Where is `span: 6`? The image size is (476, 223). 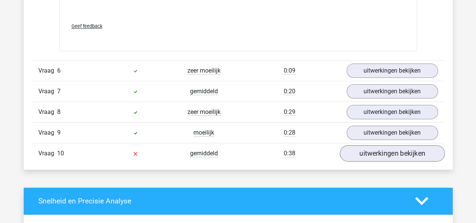
span: 6 is located at coordinates (59, 70).